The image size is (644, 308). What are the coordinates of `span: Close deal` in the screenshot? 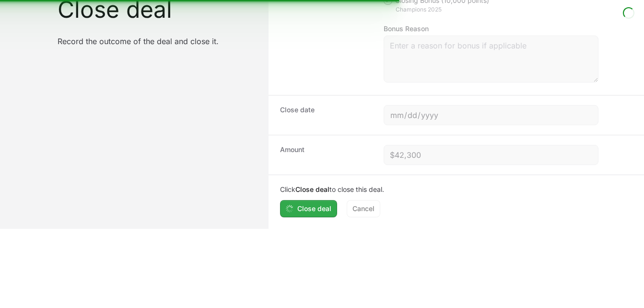 It's located at (314, 209).